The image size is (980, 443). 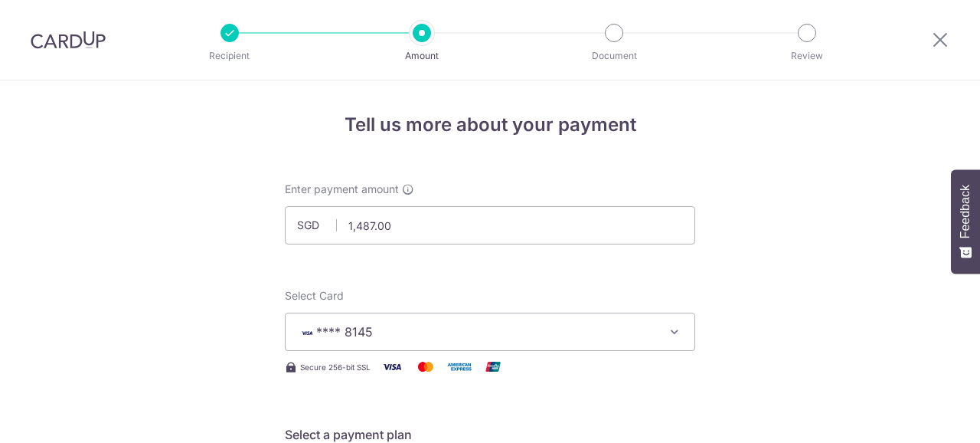 What do you see at coordinates (68, 40) in the screenshot?
I see `img: CardUp` at bounding box center [68, 40].